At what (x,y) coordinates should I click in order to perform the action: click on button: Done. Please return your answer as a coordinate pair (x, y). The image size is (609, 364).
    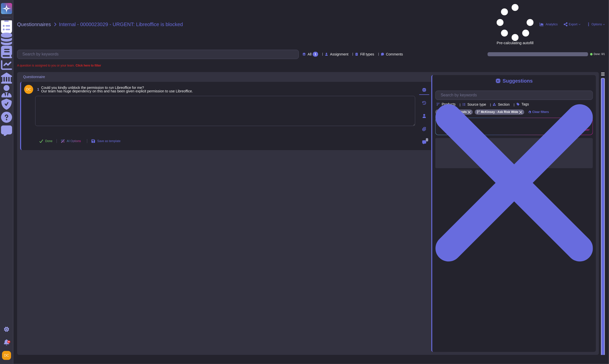
    Looking at the image, I should click on (46, 141).